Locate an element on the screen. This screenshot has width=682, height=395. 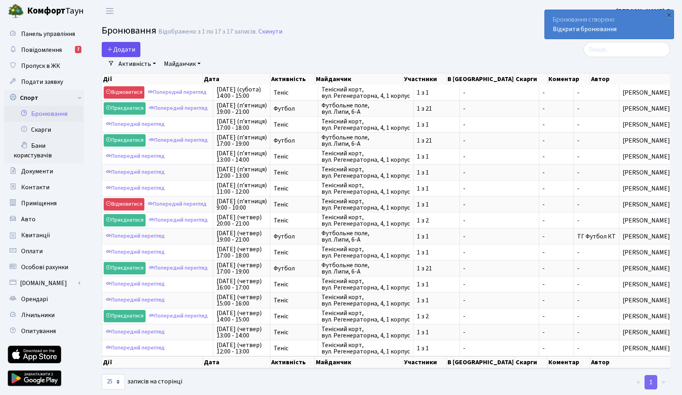
a: Лічильники is located at coordinates (44, 315).